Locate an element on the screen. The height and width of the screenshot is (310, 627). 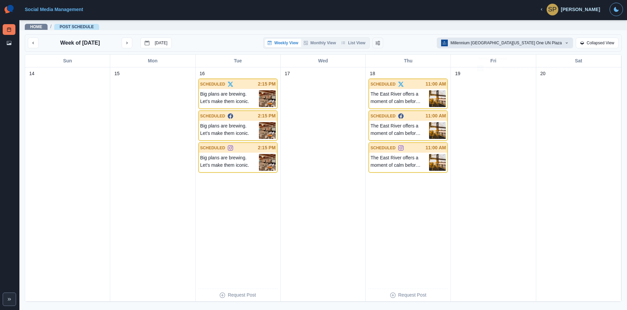
p: 15 is located at coordinates (117, 73).